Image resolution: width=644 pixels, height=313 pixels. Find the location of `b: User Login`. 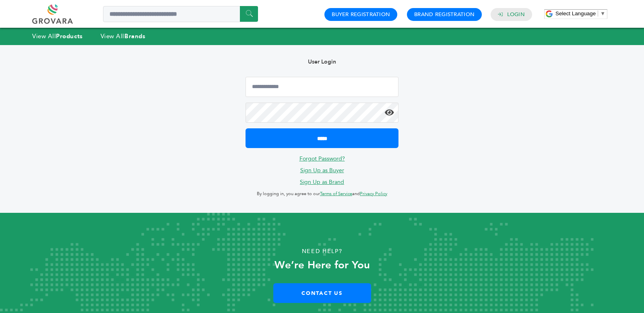

b: User Login is located at coordinates (322, 62).